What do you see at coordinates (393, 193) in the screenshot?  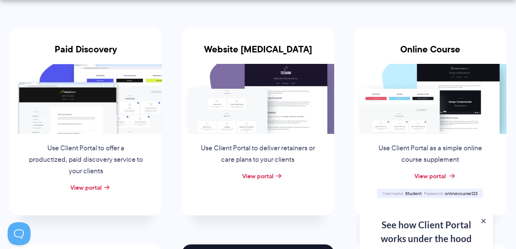 I see `span: Username` at bounding box center [393, 193].